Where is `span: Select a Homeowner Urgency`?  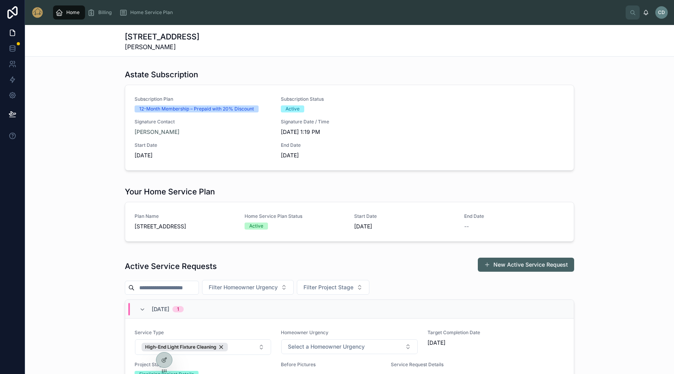 span: Select a Homeowner Urgency is located at coordinates (326, 347).